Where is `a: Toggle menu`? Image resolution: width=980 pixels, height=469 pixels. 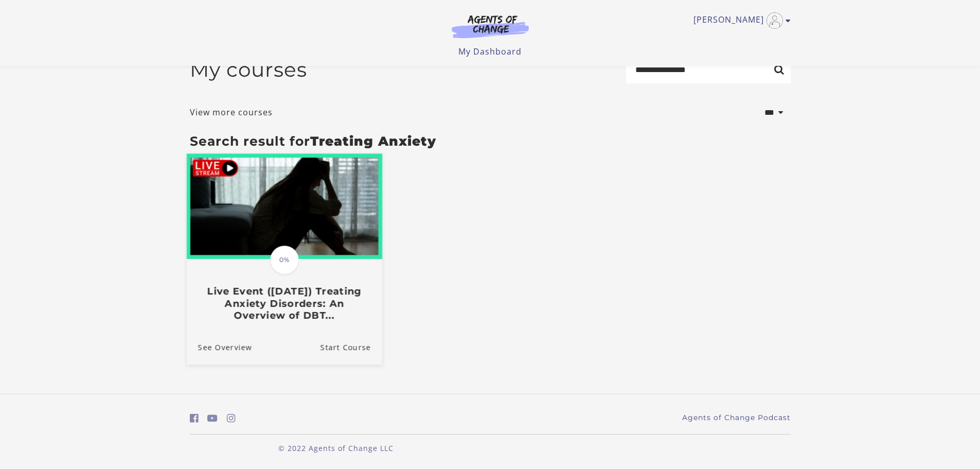
a: Toggle menu is located at coordinates (739, 21).